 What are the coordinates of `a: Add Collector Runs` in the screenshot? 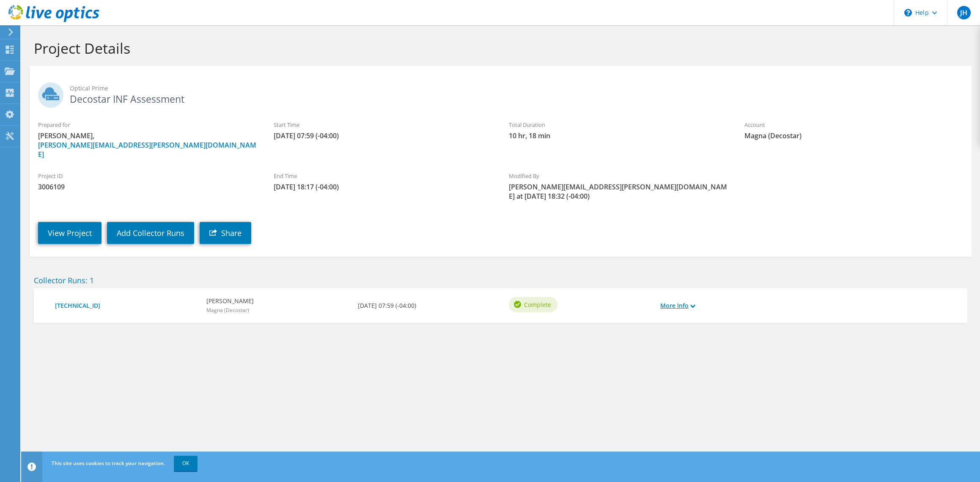 It's located at (151, 233).